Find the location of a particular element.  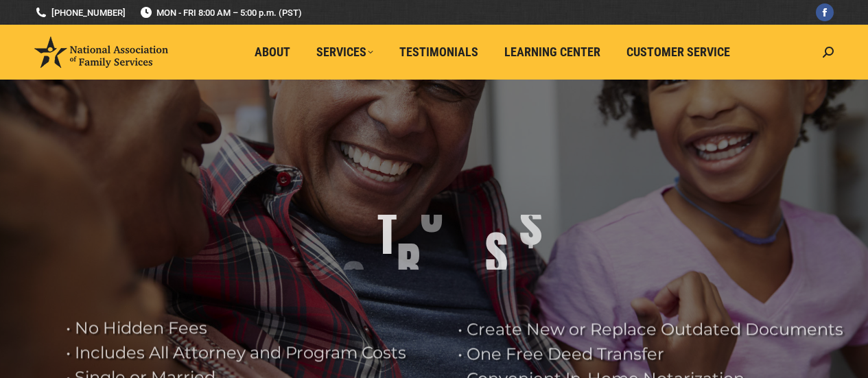

div: I is located at coordinates (311, 295).